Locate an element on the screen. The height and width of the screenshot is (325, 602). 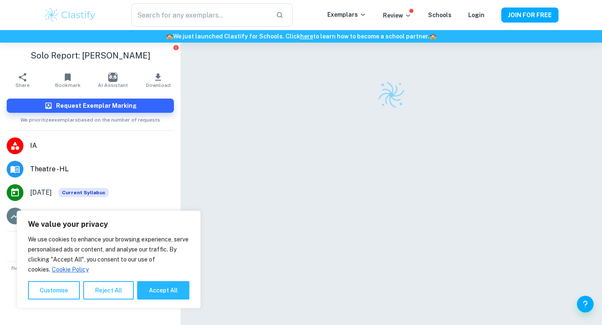
a: JOIN FOR FREE is located at coordinates (530, 15).